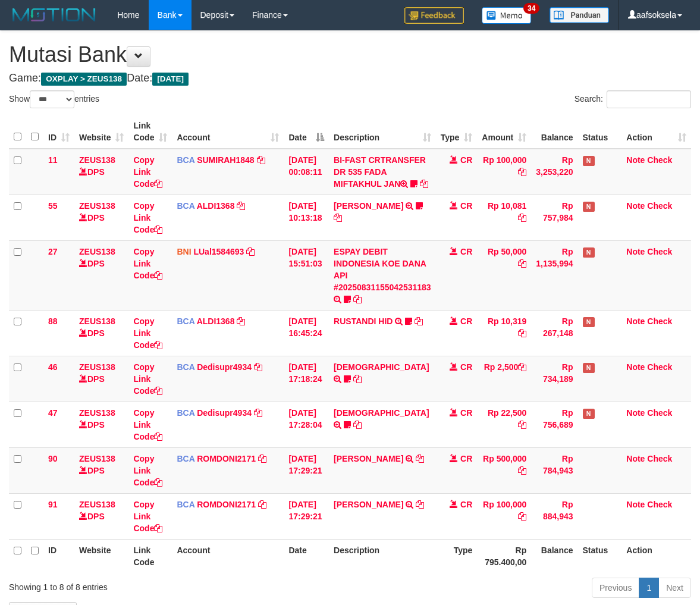  What do you see at coordinates (84, 79) in the screenshot?
I see `span: OXPLAY > ZEUS138` at bounding box center [84, 79].